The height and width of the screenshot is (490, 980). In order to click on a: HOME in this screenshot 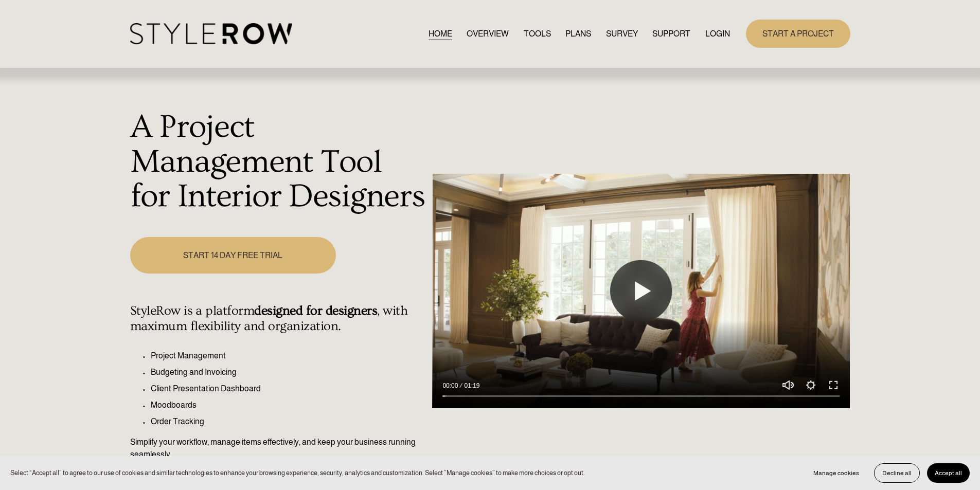, I will do `click(440, 34)`.